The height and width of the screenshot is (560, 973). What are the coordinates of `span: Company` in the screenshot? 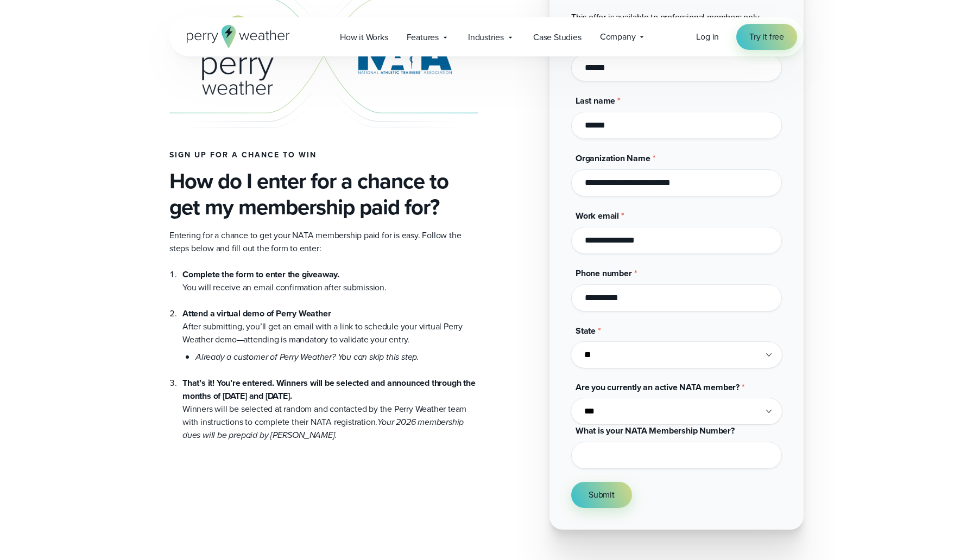 It's located at (617, 37).